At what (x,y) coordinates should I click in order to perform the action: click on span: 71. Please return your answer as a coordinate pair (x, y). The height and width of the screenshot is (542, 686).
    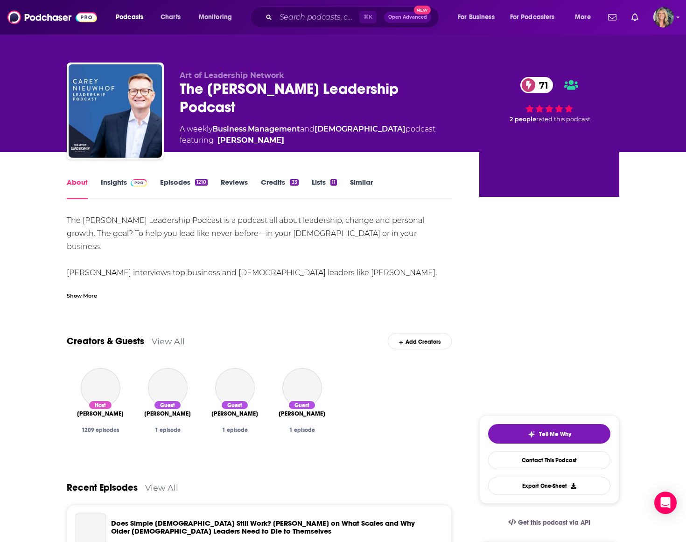
    Looking at the image, I should click on (541, 85).